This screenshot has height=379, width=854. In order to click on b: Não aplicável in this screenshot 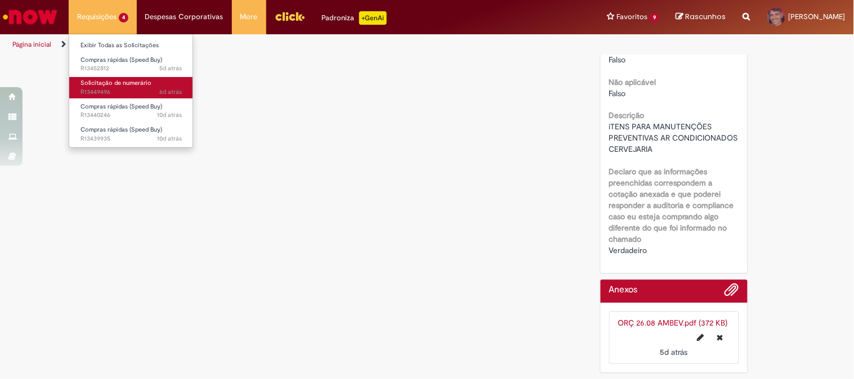, I will do `click(632, 82)`.